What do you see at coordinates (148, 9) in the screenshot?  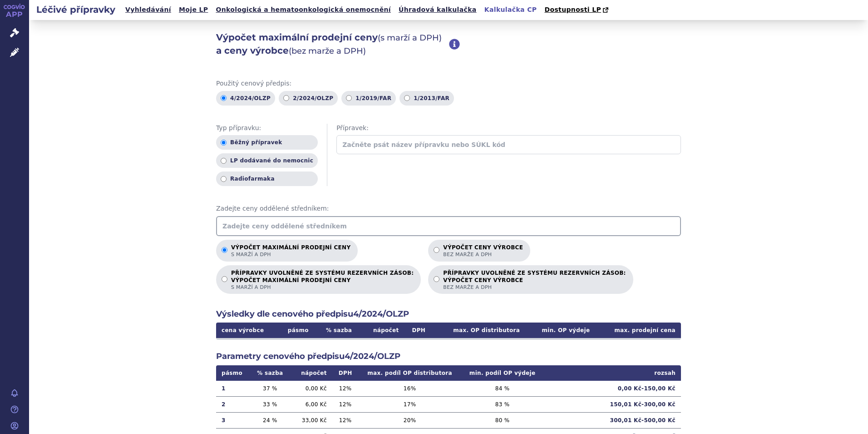 I see `a: Vyhledávání` at bounding box center [148, 9].